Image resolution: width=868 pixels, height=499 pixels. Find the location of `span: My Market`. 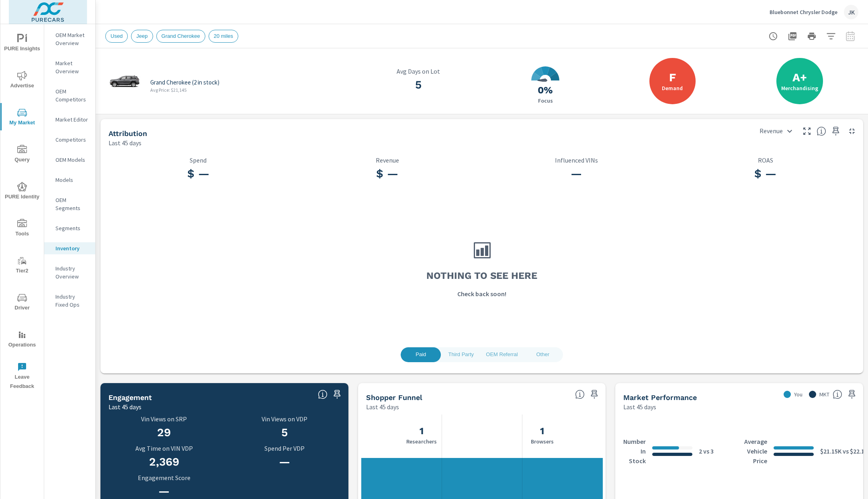

span: My Market is located at coordinates (22, 117).